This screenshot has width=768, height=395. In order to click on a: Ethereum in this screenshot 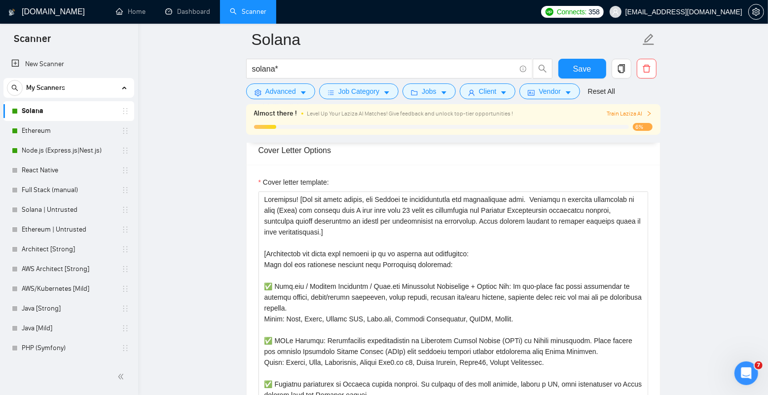, I will do `click(69, 131)`.